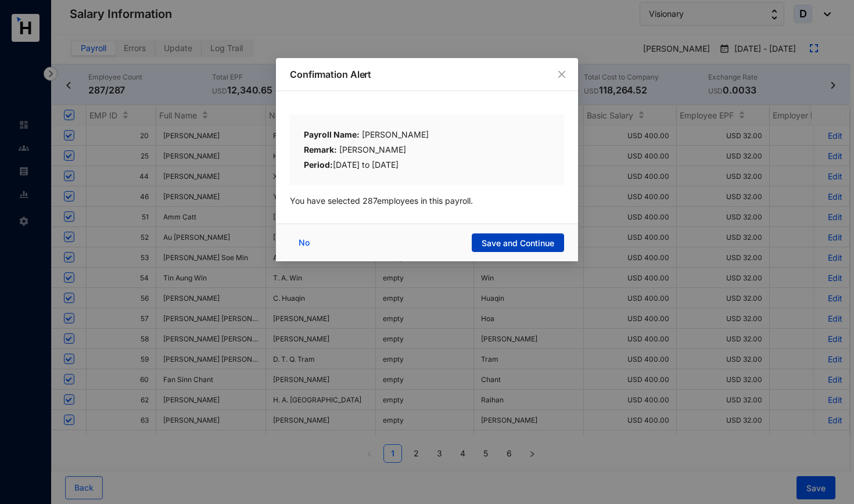 The width and height of the screenshot is (854, 504). I want to click on button: No, so click(305, 243).